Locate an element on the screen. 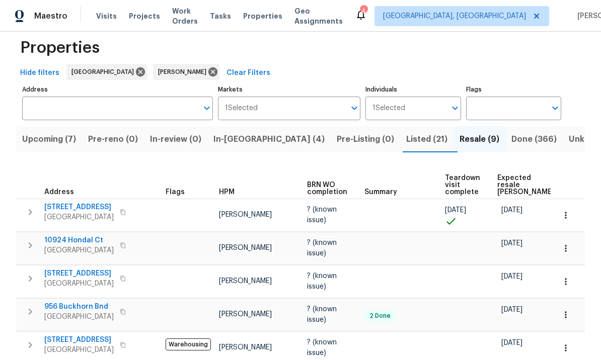  span: Pre-reno (0) is located at coordinates (113, 139).